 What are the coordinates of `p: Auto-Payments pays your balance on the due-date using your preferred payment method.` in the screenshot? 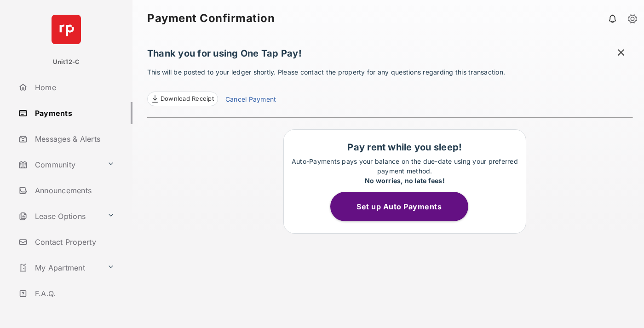 It's located at (405, 171).